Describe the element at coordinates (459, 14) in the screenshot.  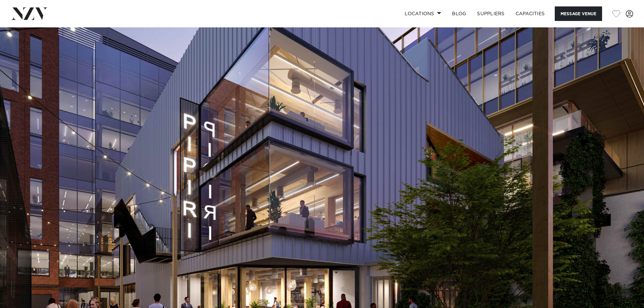
I see `a: BLOG` at that location.